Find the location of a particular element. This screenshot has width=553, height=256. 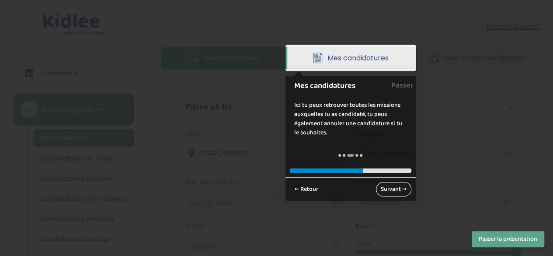

h1: Mes candidatures is located at coordinates (345, 86).